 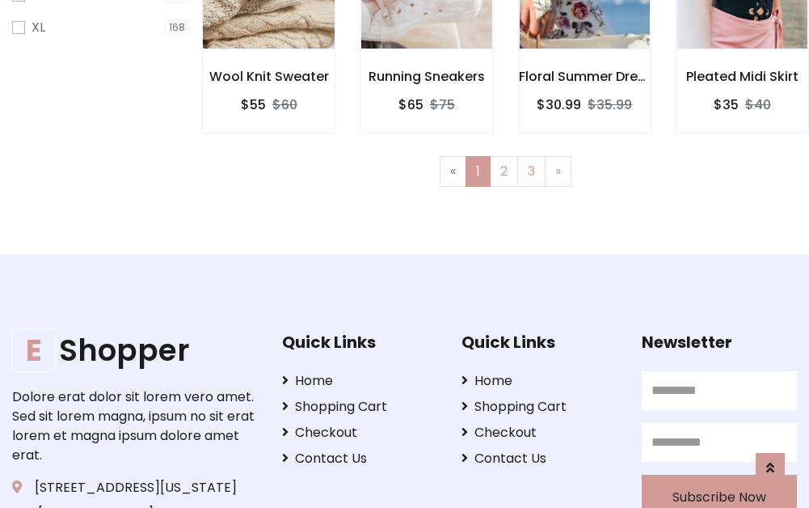 What do you see at coordinates (478, 171) in the screenshot?
I see `a: 1` at bounding box center [478, 171].